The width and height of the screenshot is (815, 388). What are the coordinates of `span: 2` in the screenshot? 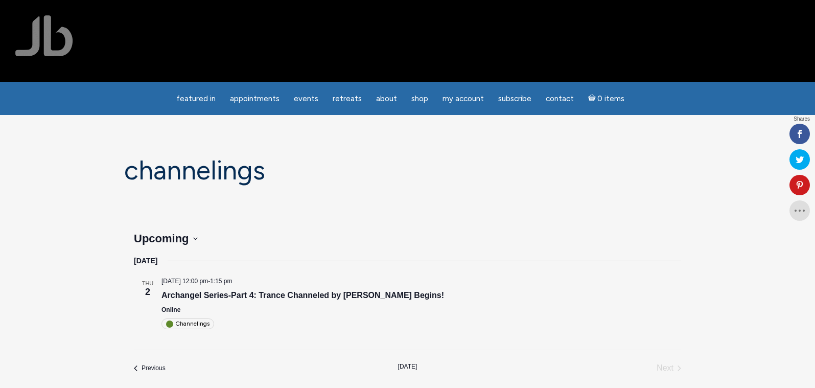 It's located at (148, 292).